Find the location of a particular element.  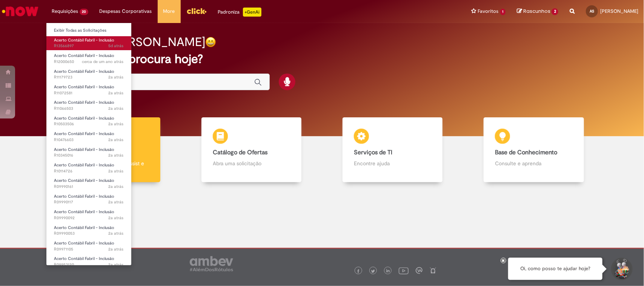

span: R09971105 is located at coordinates (88, 249).